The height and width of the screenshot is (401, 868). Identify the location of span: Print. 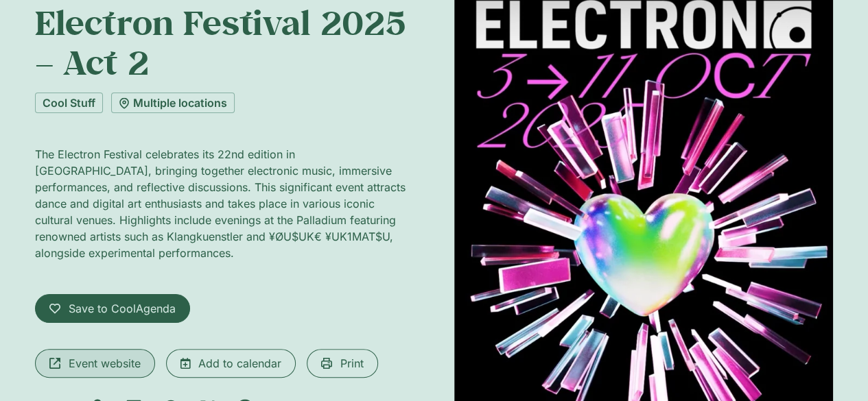
(352, 364).